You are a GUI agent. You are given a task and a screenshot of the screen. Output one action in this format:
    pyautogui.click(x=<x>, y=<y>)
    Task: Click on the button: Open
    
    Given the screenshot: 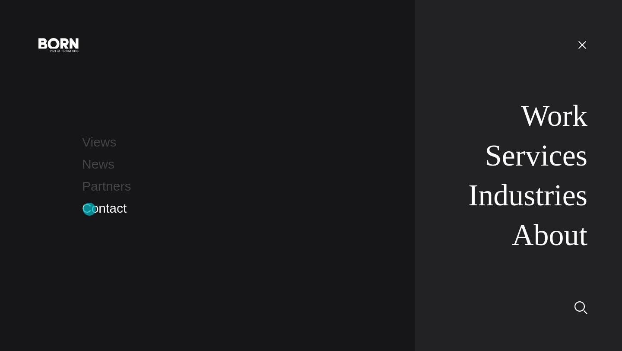 What is the action you would take?
    pyautogui.click(x=582, y=45)
    